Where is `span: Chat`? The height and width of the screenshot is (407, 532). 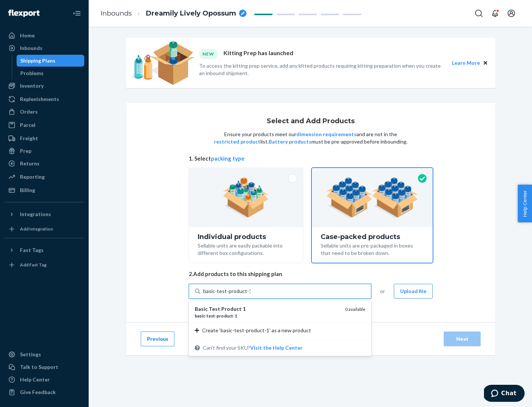 span: Chat is located at coordinates (24, 8).